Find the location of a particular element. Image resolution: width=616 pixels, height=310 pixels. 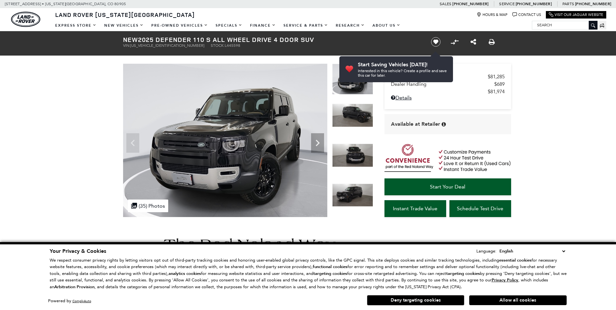

span: $81,974 is located at coordinates (496, 92).